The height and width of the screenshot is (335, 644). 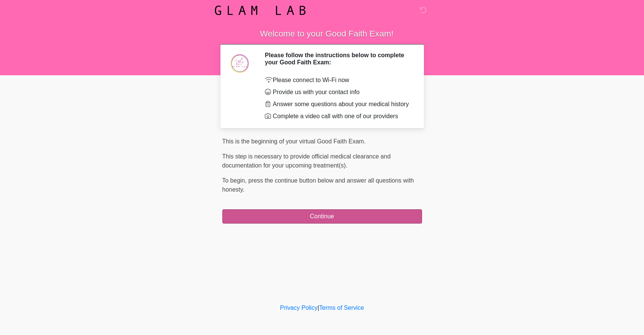 What do you see at coordinates (337, 92) in the screenshot?
I see `li: Provide us with your contact info` at bounding box center [337, 92].